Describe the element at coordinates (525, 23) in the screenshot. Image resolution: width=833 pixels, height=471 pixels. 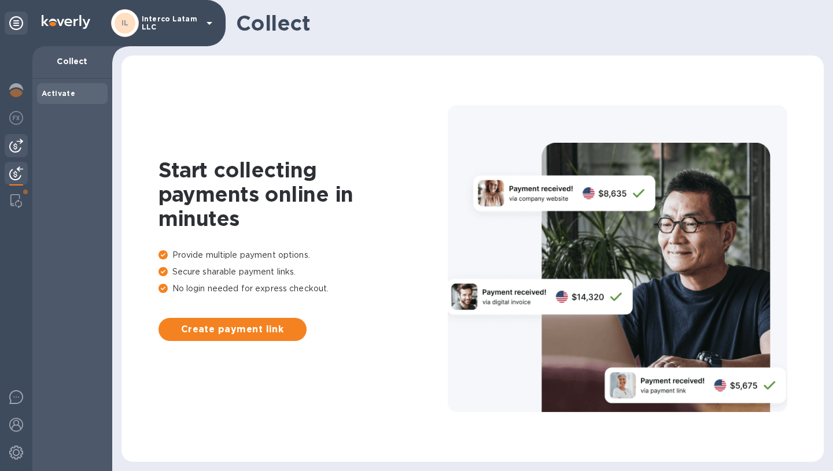
I see `h1: Collect` at that location.